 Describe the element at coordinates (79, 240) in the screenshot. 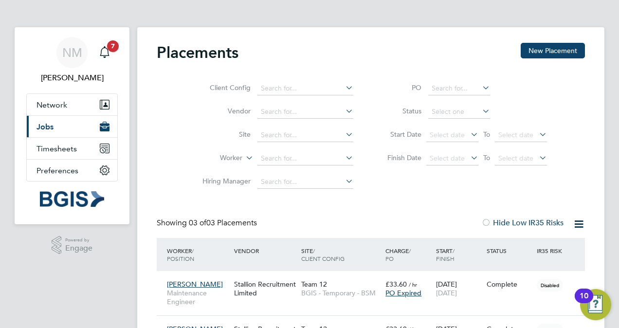

I see `span: Powered by` at that location.